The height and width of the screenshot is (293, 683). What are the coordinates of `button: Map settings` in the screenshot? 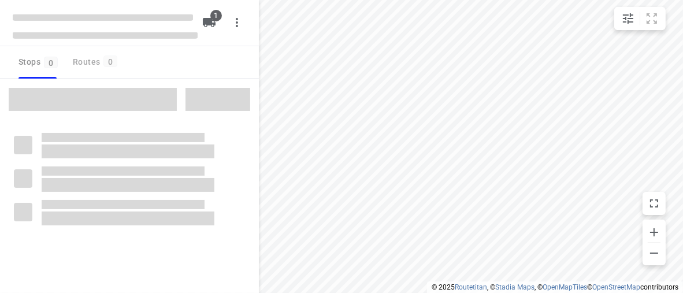 It's located at (628, 18).